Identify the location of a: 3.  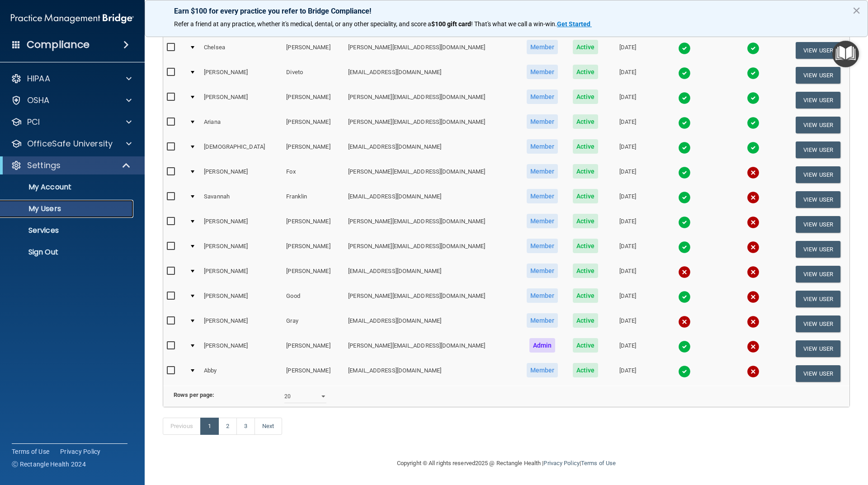
(246, 427).